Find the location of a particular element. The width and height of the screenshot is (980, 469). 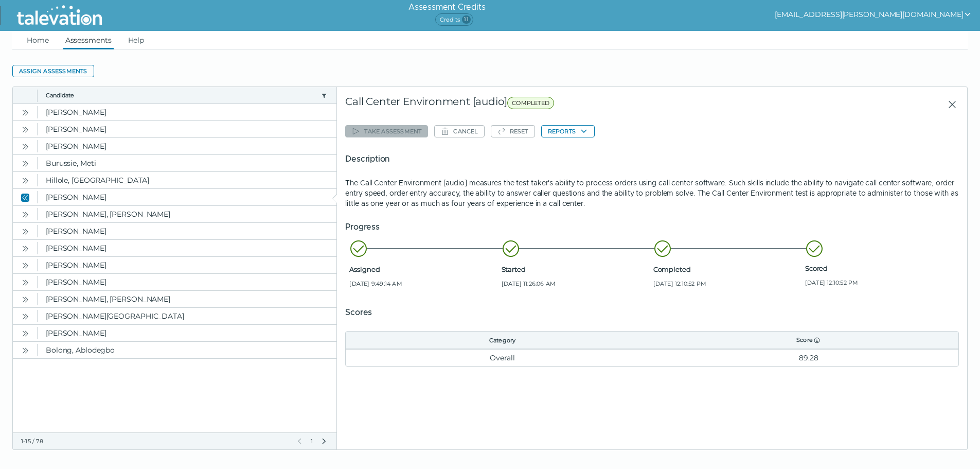

button: show user actions is located at coordinates (873, 14).